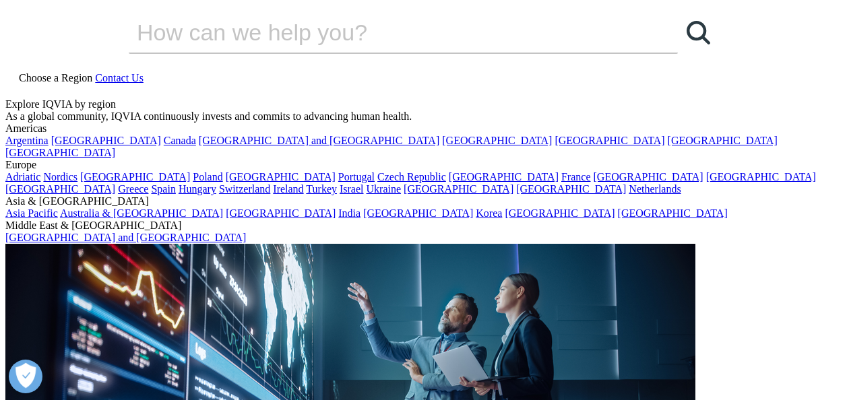 Image resolution: width=847 pixels, height=400 pixels. I want to click on a: Argentina, so click(27, 140).